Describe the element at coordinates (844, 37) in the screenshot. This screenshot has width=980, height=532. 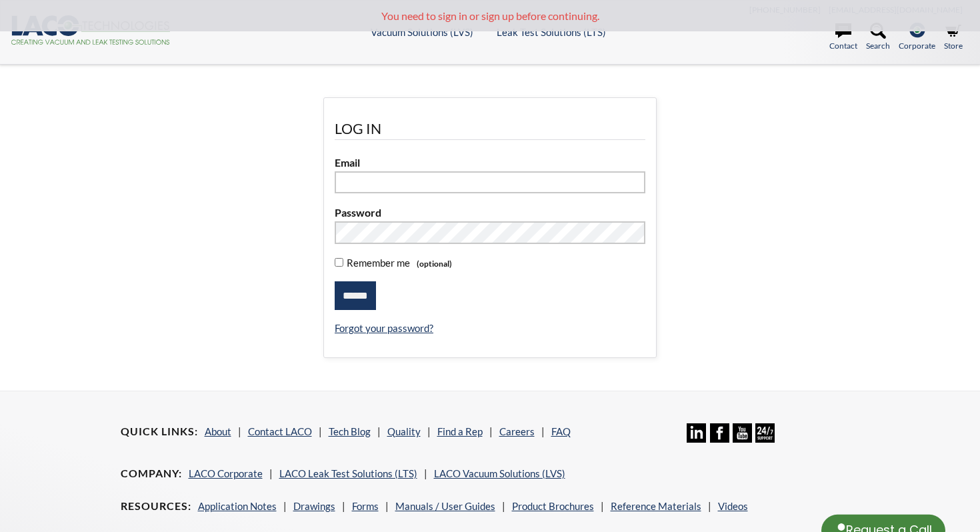
I see `a: Contact` at that location.